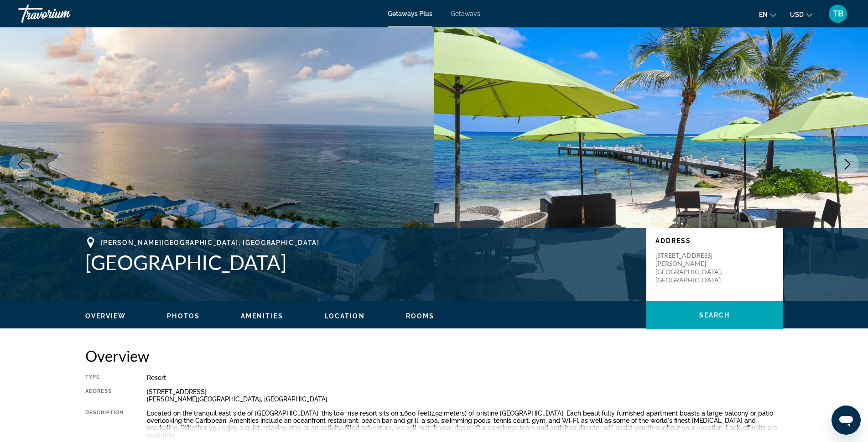  What do you see at coordinates (262, 316) in the screenshot?
I see `button: Amenities` at bounding box center [262, 316].